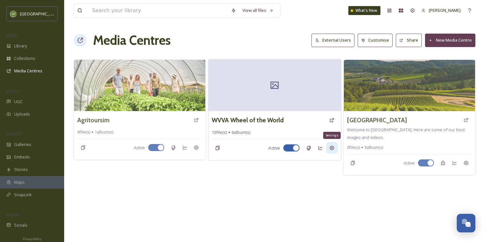  What do you see at coordinates (364, 11) in the screenshot?
I see `a: What's New` at bounding box center [364, 11].